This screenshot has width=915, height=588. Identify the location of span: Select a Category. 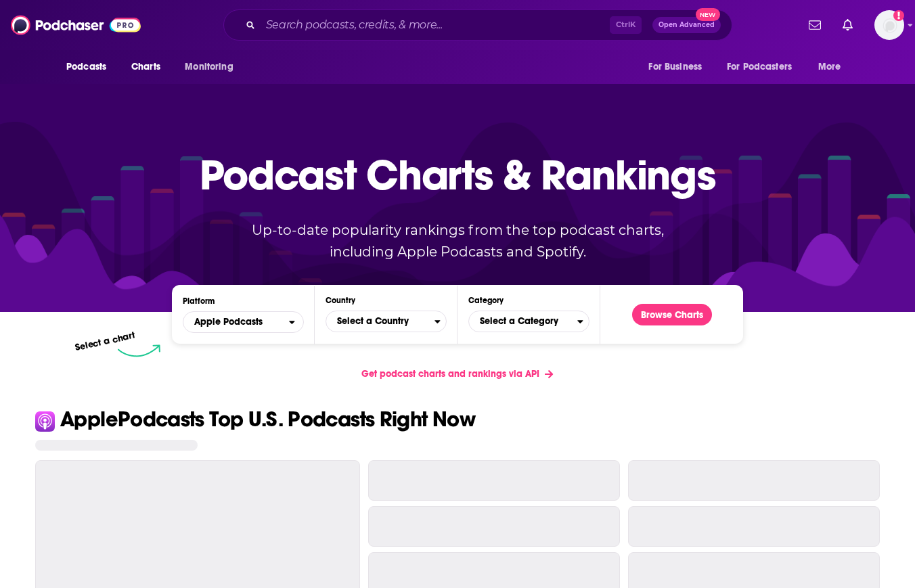
(523, 322).